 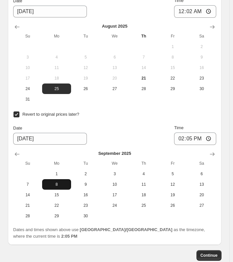 I want to click on span: 8, so click(x=57, y=185).